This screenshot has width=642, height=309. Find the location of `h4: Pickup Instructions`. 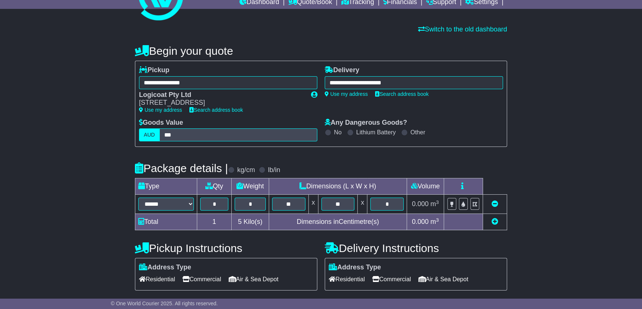

h4: Pickup Instructions is located at coordinates (226, 248).